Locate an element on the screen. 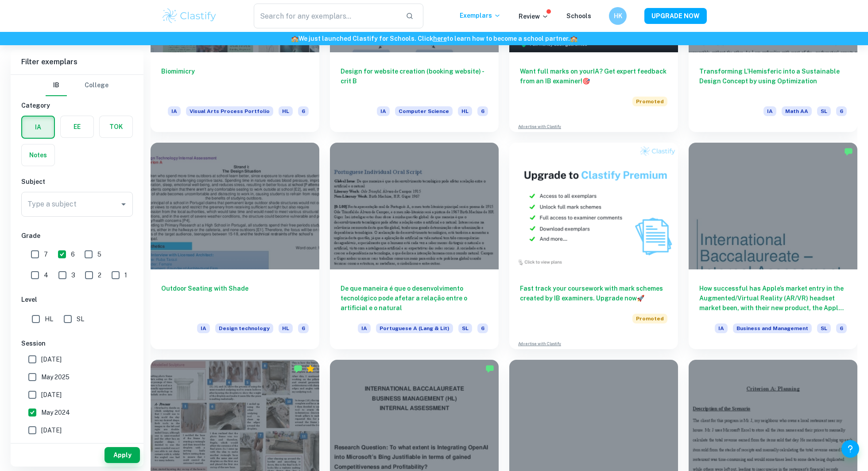 The width and height of the screenshot is (868, 471). span: Portuguese A (Lang & Lit) is located at coordinates (415, 328).